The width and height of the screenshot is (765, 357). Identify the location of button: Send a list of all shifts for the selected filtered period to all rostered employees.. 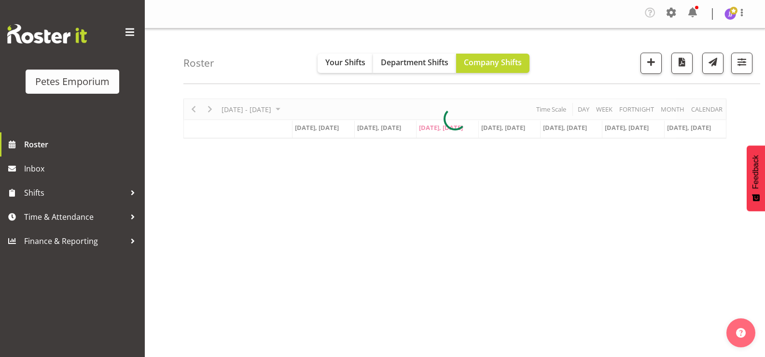
(713, 63).